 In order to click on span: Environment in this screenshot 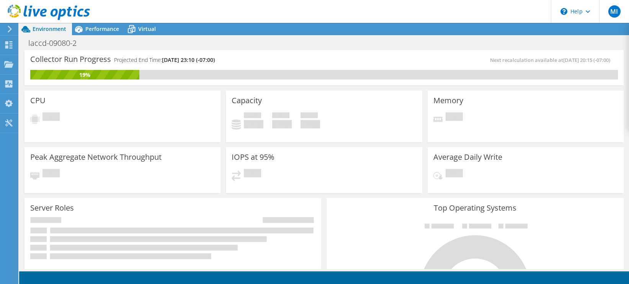, I will do `click(49, 29)`.